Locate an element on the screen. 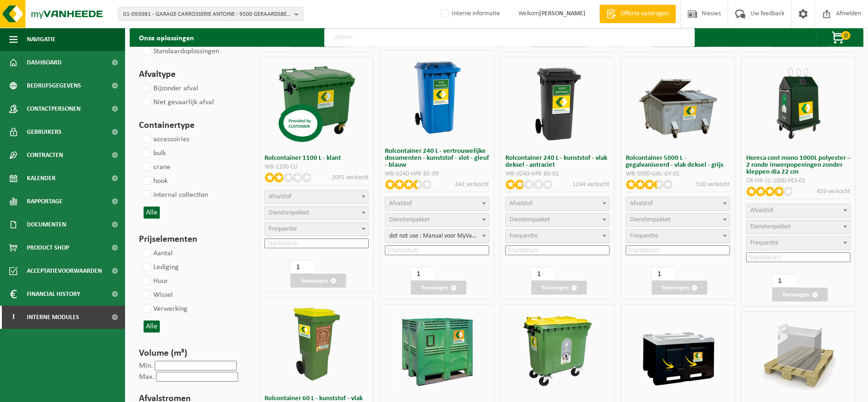 The height and width of the screenshot is (402, 868). span: Bedrijfsgegevens is located at coordinates (54, 86).